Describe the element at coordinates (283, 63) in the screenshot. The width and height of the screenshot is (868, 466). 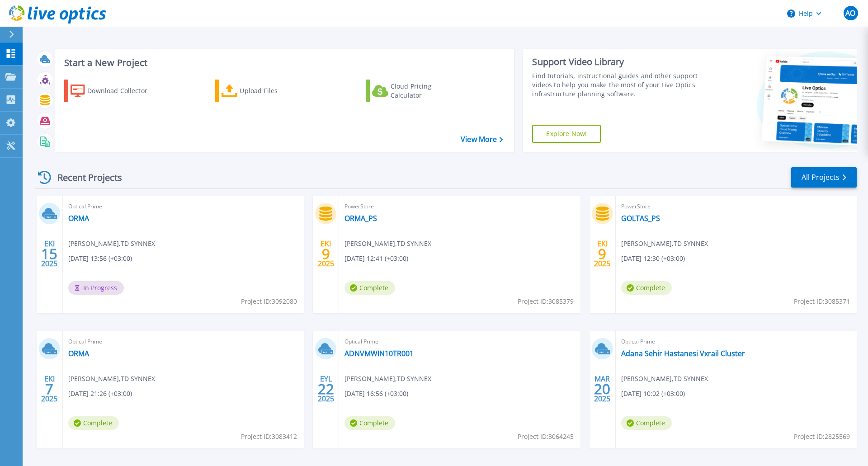
I see `h3: Start a New Project` at that location.